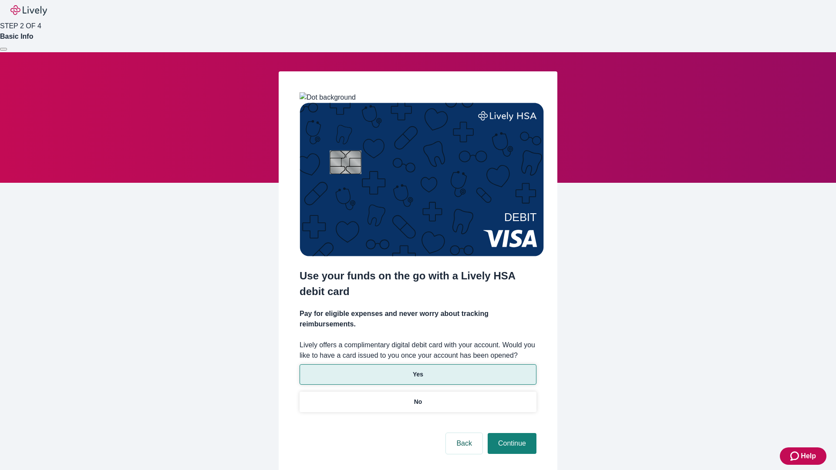 The height and width of the screenshot is (470, 836). Describe the element at coordinates (418, 375) in the screenshot. I see `button: Yes` at that location.